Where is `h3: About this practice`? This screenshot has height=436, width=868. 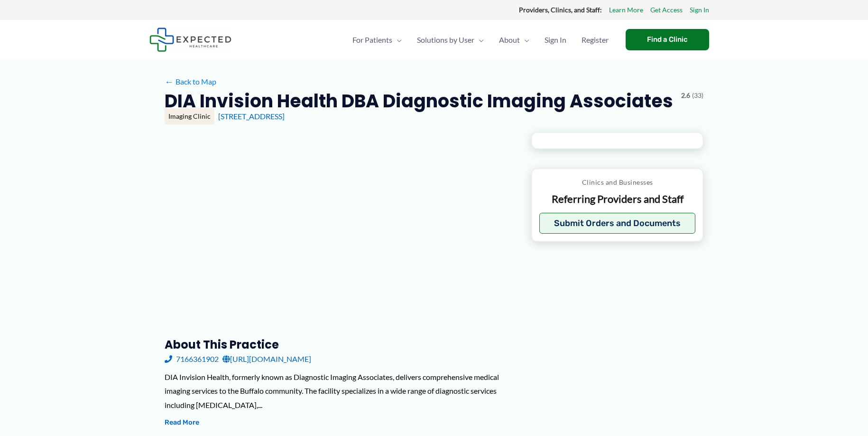 h3: About this practice is located at coordinates (341, 344).